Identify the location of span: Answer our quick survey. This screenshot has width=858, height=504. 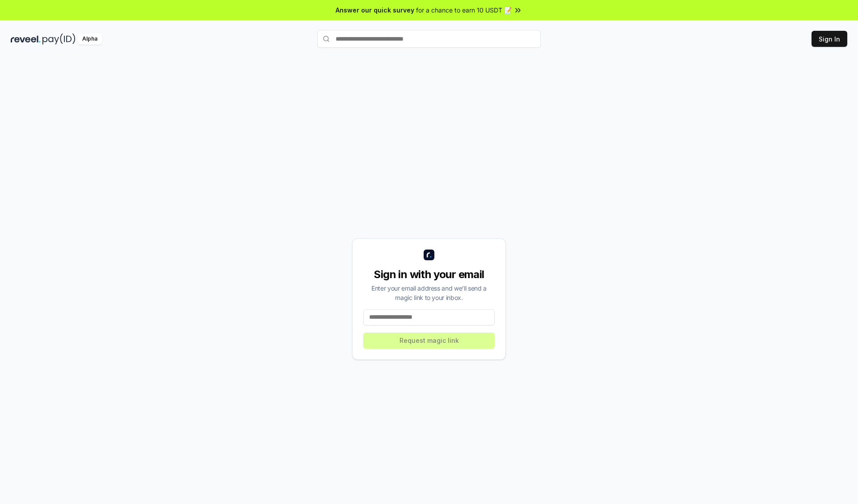
(375, 10).